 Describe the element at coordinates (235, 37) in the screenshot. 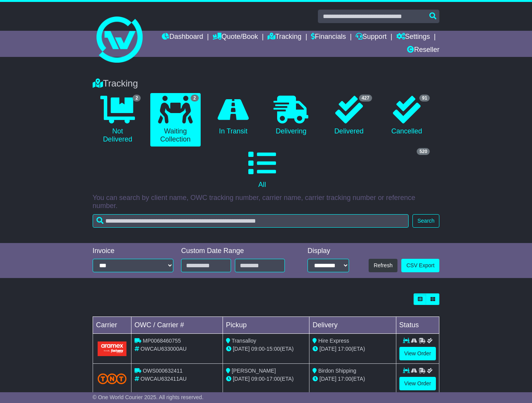

I see `a: Quote/Book` at that location.